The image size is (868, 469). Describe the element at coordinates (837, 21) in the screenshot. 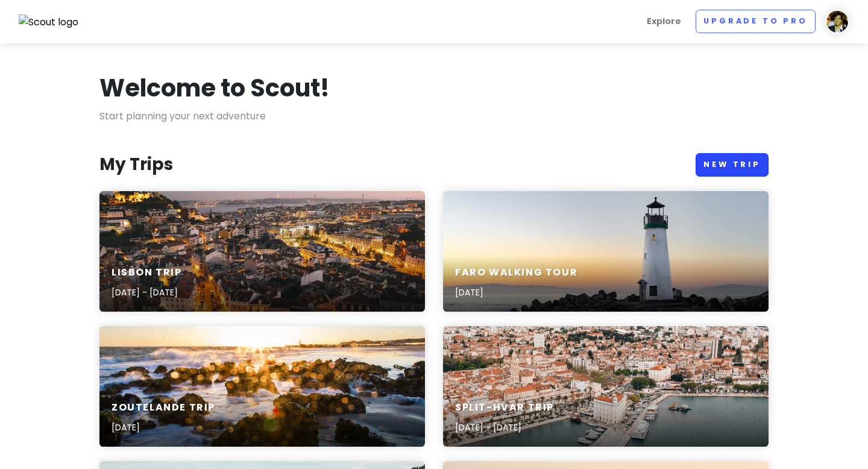

I see `img: User profile` at that location.